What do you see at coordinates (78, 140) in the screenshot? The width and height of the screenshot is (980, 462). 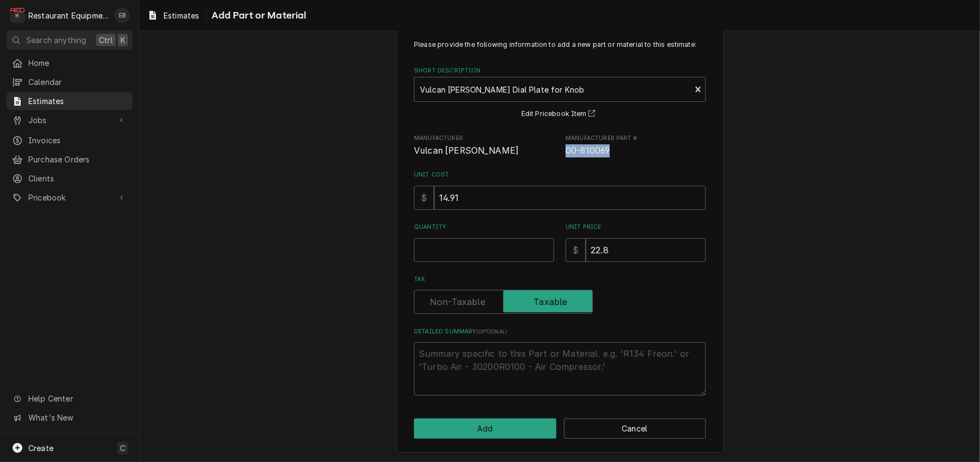 I see `span: Invoices` at bounding box center [78, 140].